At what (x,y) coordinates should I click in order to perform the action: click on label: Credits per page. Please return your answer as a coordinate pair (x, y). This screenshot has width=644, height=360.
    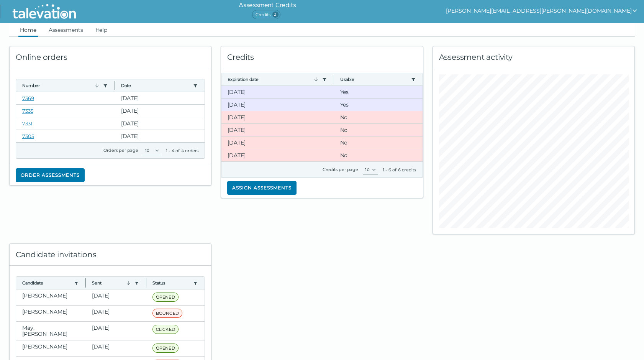
    Looking at the image, I should click on (340, 169).